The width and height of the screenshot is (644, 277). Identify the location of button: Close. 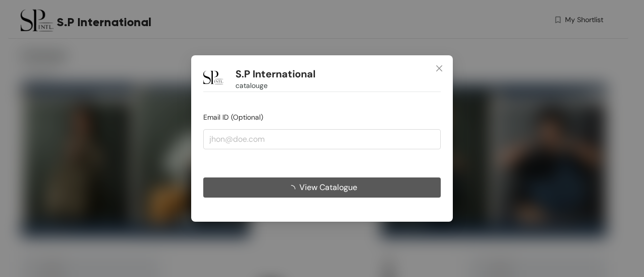
(439, 69).